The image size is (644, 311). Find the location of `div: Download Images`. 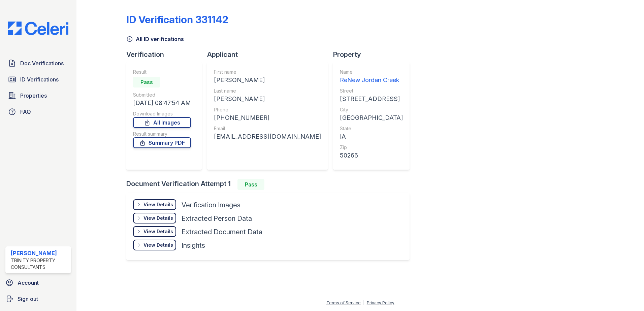

div: Download Images is located at coordinates (162, 114).